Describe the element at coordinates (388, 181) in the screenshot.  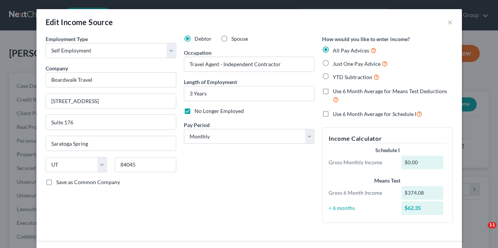
I see `div: Means Test` at that location.